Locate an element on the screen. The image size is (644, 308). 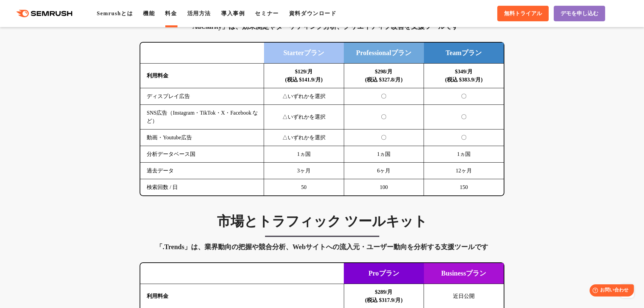
div: 「.Trends」は、業界動向の把握や競合分析、Webサイトへの流入元・ユーザー動向を分析する支援ツールです is located at coordinates (322, 247).